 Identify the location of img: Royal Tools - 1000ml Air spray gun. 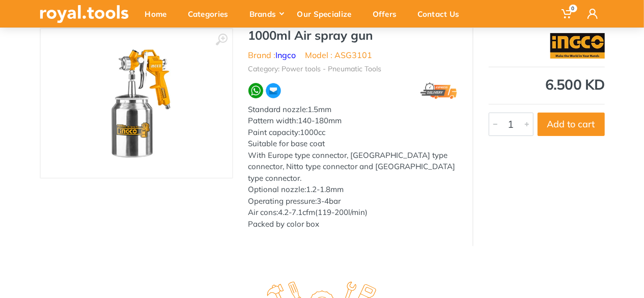
(136, 103).